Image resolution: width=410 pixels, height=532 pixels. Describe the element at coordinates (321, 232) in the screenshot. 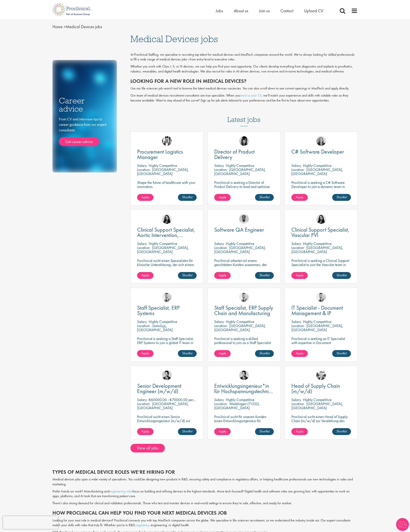

I see `a: Clinical Support Specialist, Vascular PVI` at that location.